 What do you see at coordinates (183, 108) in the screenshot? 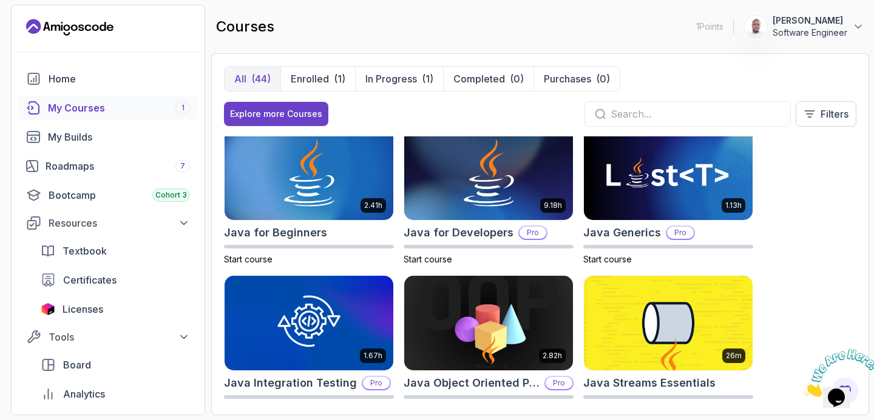
I see `span: 1` at bounding box center [183, 108].